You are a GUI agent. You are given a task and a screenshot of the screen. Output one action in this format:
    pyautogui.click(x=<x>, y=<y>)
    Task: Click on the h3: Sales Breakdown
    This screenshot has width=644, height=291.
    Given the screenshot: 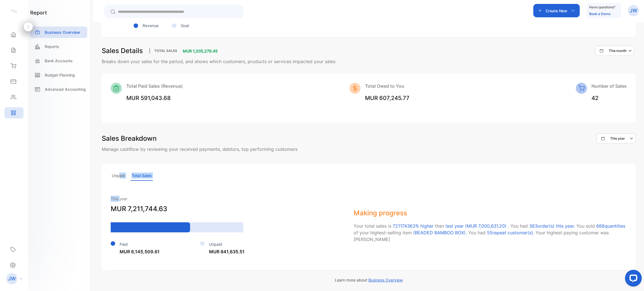 What is the action you would take?
    pyautogui.click(x=129, y=138)
    